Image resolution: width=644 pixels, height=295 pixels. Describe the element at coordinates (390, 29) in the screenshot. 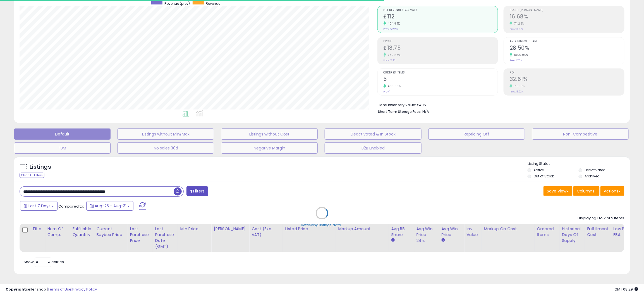

I see `small: Prev: £22.26` at that location.